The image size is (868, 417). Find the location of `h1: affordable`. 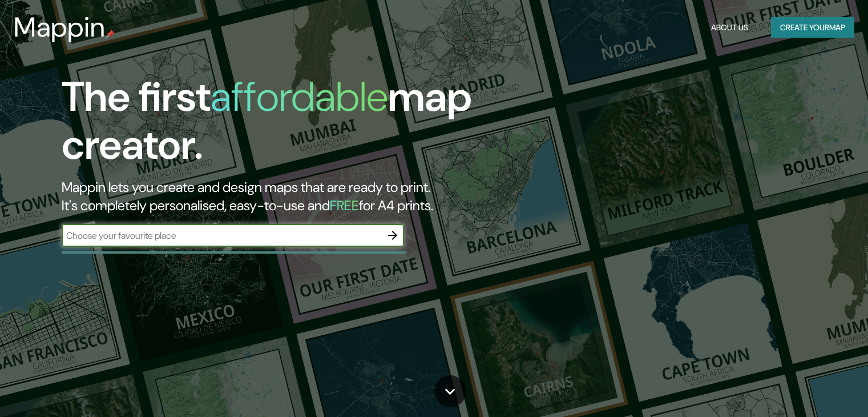

h1: affordable is located at coordinates (299, 96).